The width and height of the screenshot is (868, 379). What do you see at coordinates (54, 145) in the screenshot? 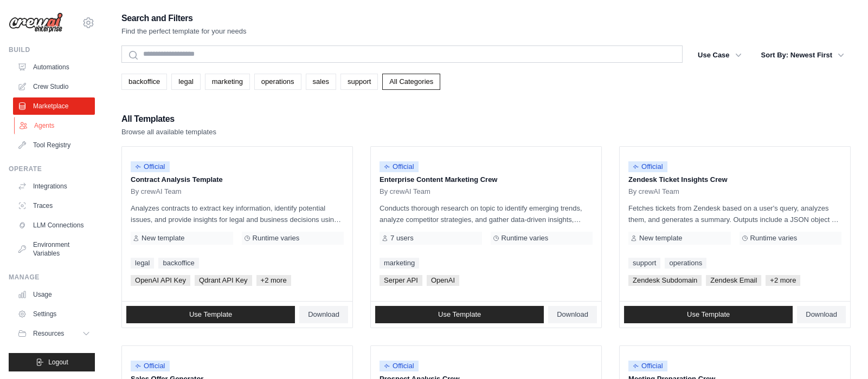
I see `a: Tool Registry` at bounding box center [54, 145].